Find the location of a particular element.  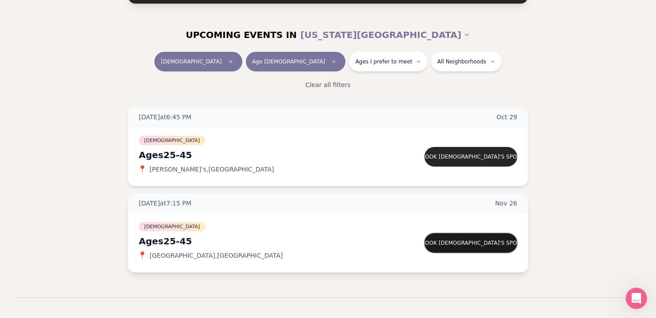

span: Ages I prefer to meet is located at coordinates (384, 62).